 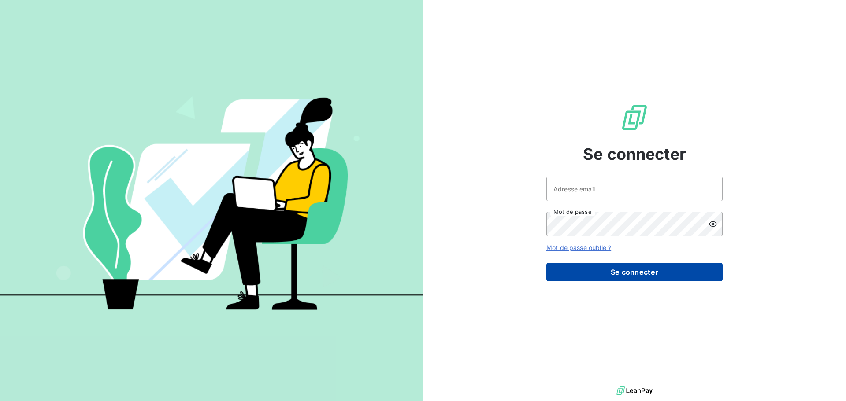 I want to click on img: Logo LeanPay, so click(x=635, y=118).